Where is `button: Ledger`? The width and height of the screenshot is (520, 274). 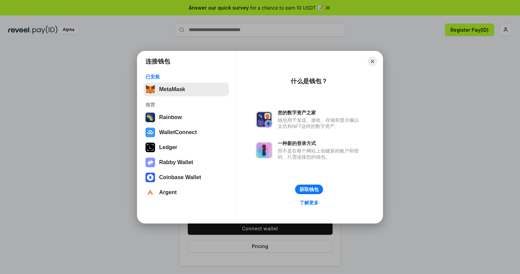
button: Ledger is located at coordinates (186, 147).